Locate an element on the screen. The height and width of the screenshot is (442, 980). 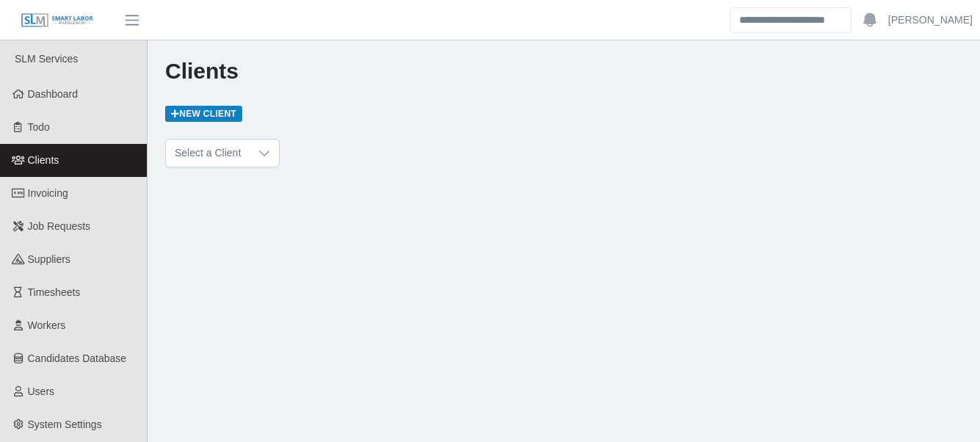
span: Workers is located at coordinates (47, 325).